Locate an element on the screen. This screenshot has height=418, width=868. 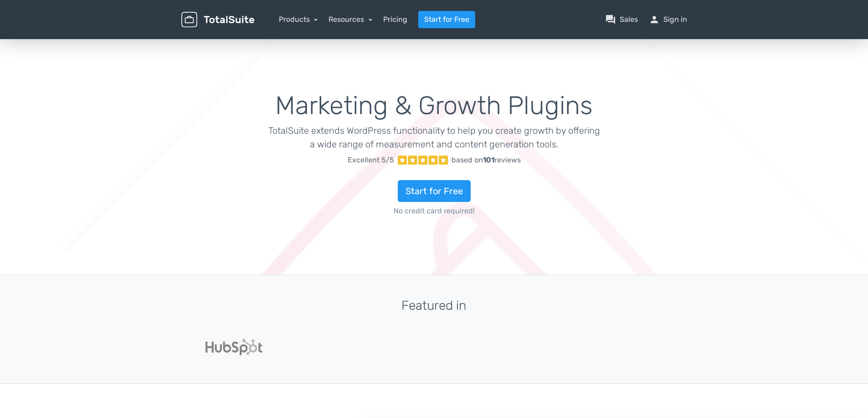
img: TotalSuite for WordPress is located at coordinates (218, 19).